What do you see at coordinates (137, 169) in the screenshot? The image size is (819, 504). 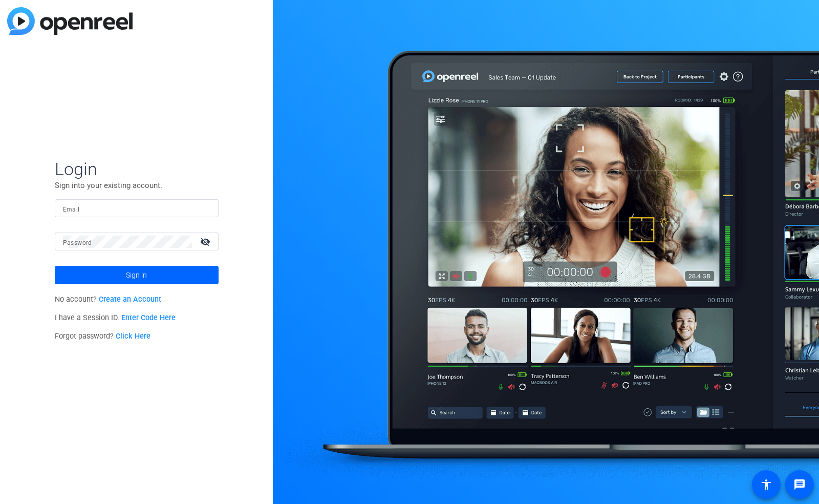 I see `span: Login` at bounding box center [137, 169].